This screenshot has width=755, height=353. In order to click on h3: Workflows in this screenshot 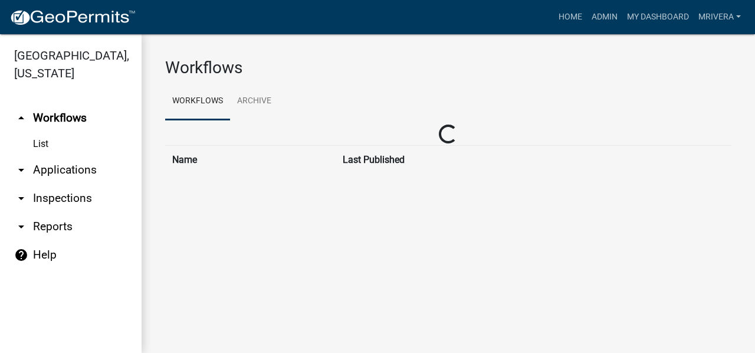, I will do `click(448, 68)`.